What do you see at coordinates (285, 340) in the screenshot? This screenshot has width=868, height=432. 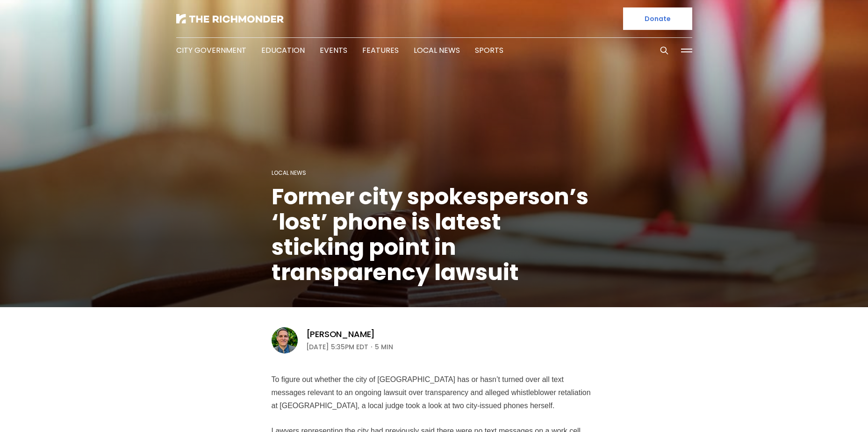 I see `img: Graham Moomaw` at bounding box center [285, 340].